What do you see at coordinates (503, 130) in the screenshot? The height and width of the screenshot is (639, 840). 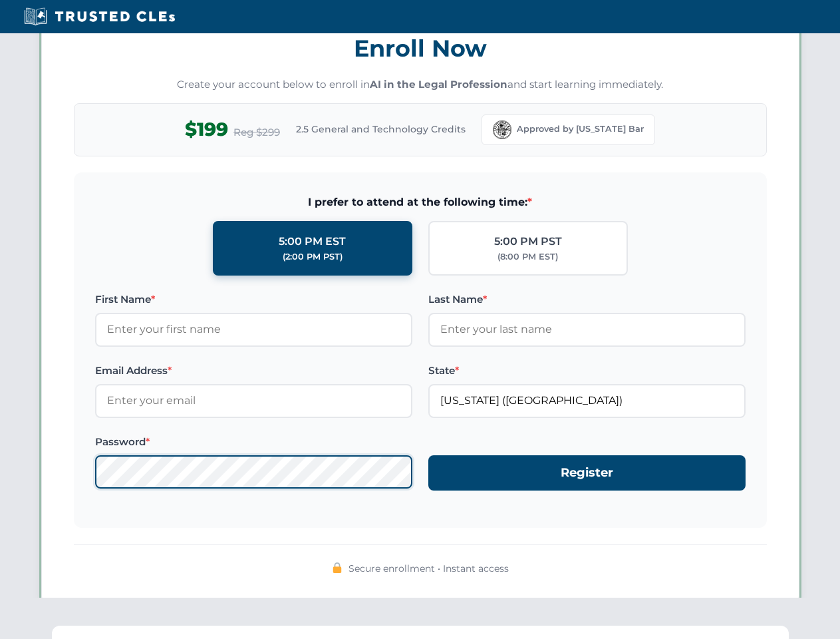 I see `img: Florida Bar` at bounding box center [503, 130].